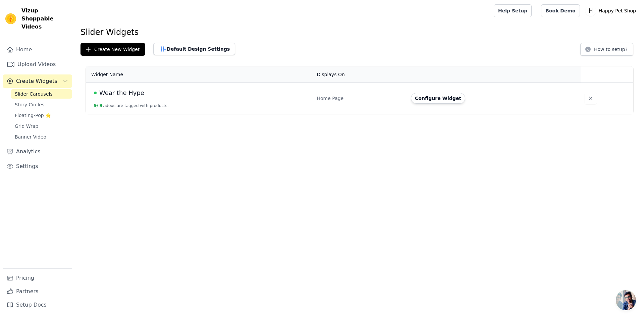 This screenshot has width=644, height=317. What do you see at coordinates (37, 166) in the screenshot?
I see `a: Settings` at bounding box center [37, 166].